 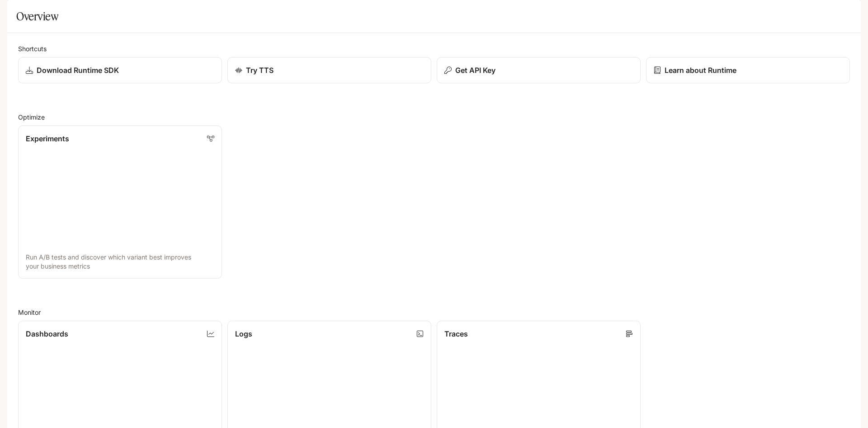 I want to click on h2: Monitor, so click(x=434, y=312).